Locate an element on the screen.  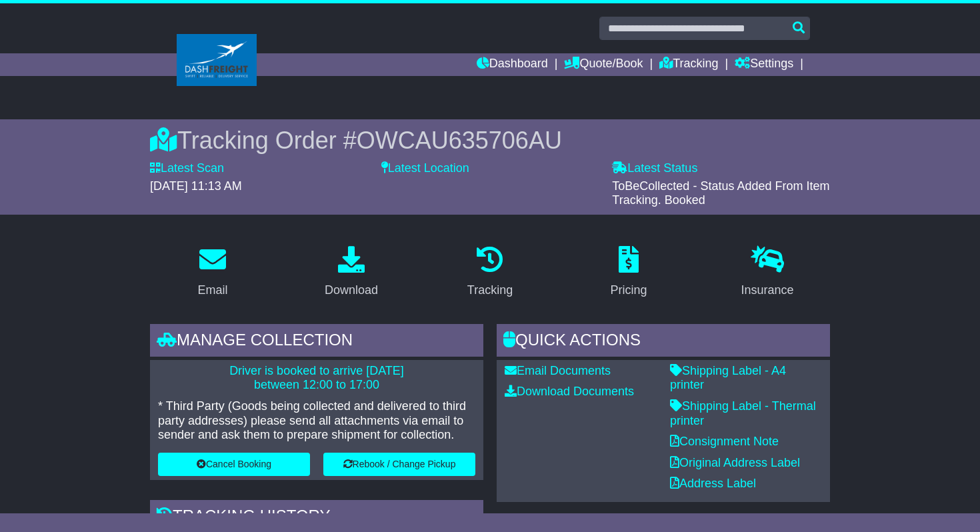
label: Latest Status is located at coordinates (655, 168).